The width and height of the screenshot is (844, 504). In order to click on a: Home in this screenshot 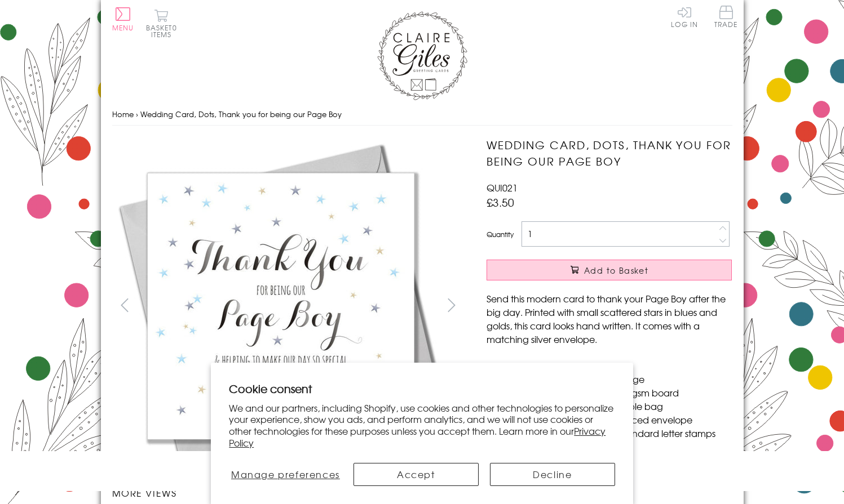, I will do `click(123, 114)`.